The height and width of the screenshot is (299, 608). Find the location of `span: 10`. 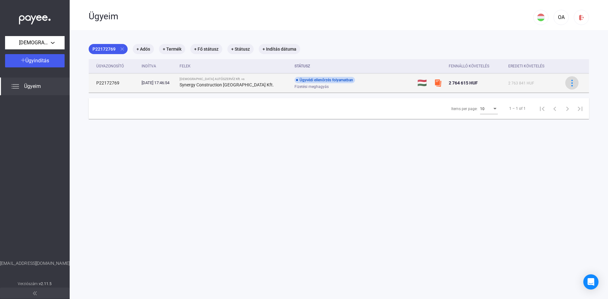

span: 10 is located at coordinates (482, 109).